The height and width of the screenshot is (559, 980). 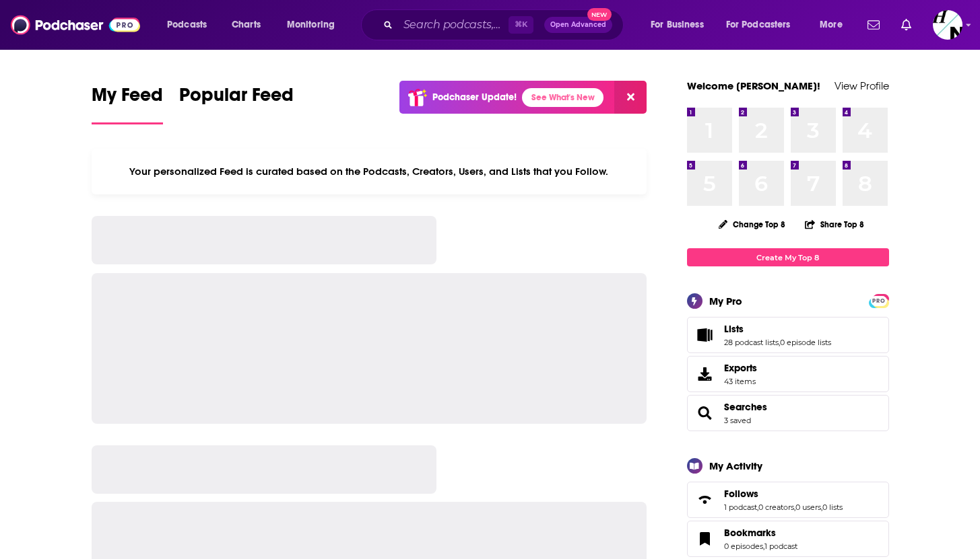 What do you see at coordinates (831, 25) in the screenshot?
I see `span: More` at bounding box center [831, 25].